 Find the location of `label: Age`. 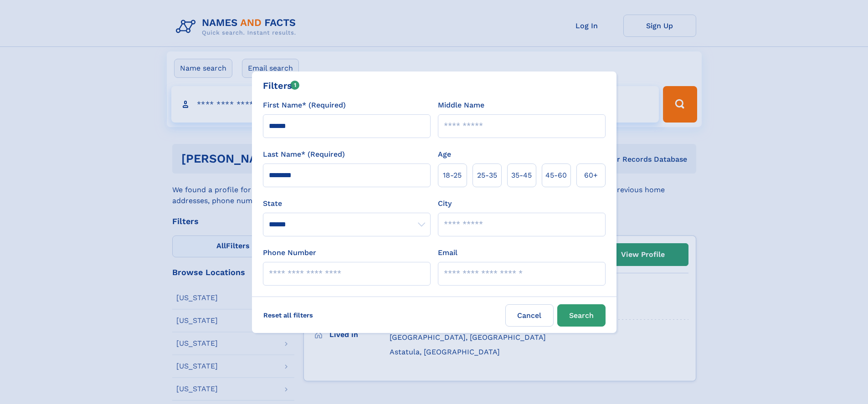

label: Age is located at coordinates (444, 154).